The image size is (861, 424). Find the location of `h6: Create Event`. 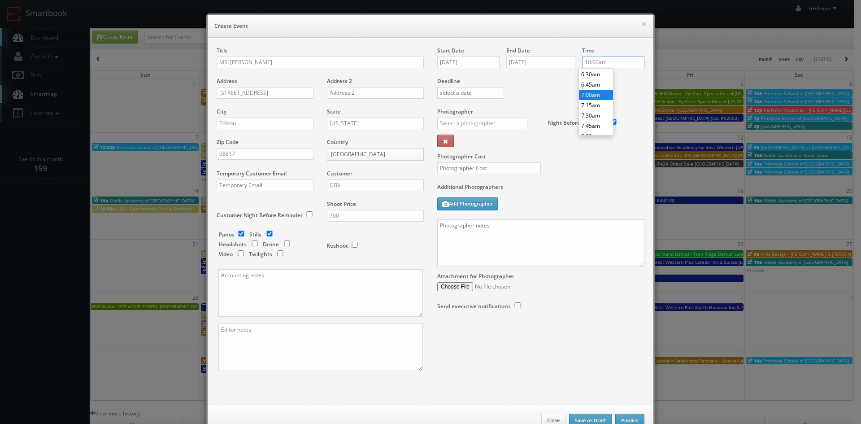

h6: Create Event is located at coordinates (431, 26).